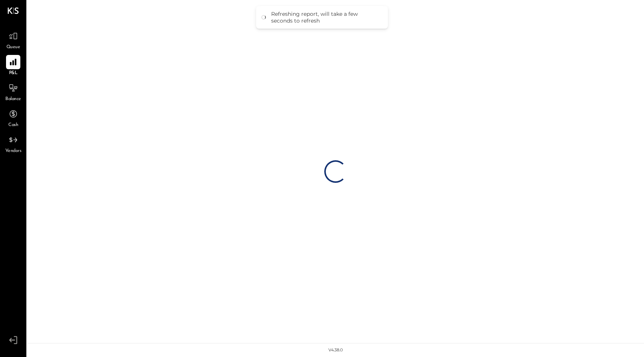  Describe the element at coordinates (325, 17) in the screenshot. I see `div: Refreshing report, will take a few seconds to refresh` at that location.